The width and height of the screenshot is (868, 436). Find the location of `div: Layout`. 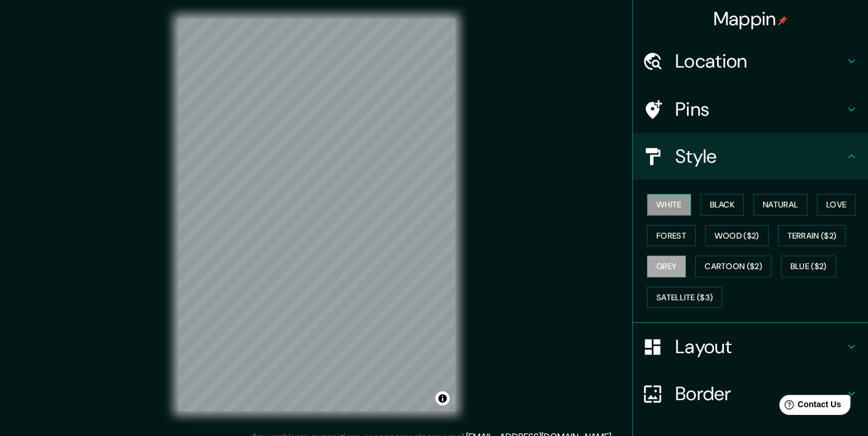

div: Layout is located at coordinates (751, 347).